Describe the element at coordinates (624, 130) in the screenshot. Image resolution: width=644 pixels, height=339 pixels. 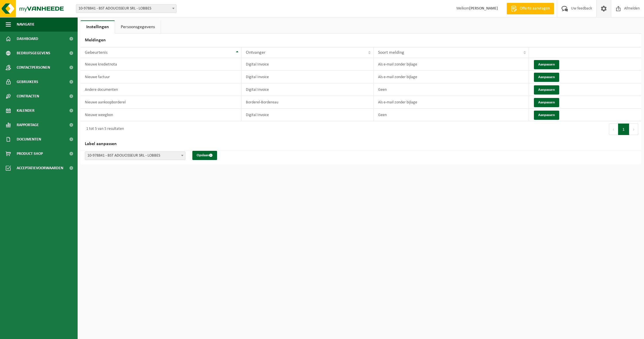
I see `button: 1` at that location.